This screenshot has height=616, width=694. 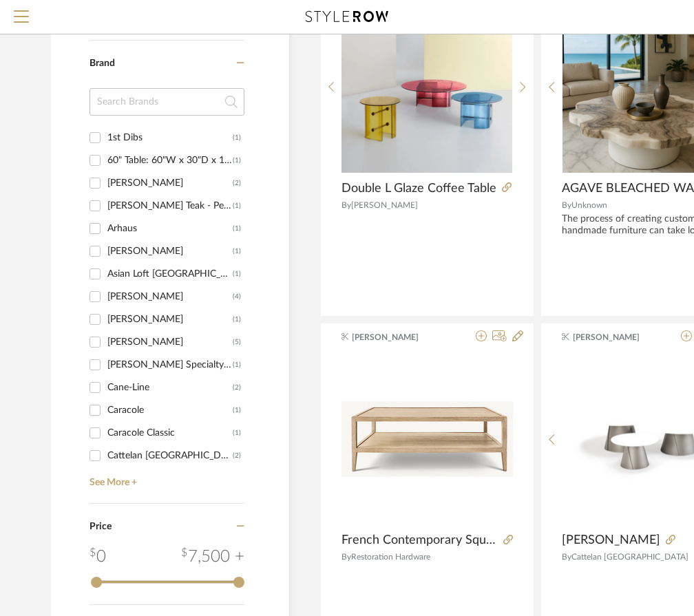 I want to click on div: Caracole, so click(x=170, y=410).